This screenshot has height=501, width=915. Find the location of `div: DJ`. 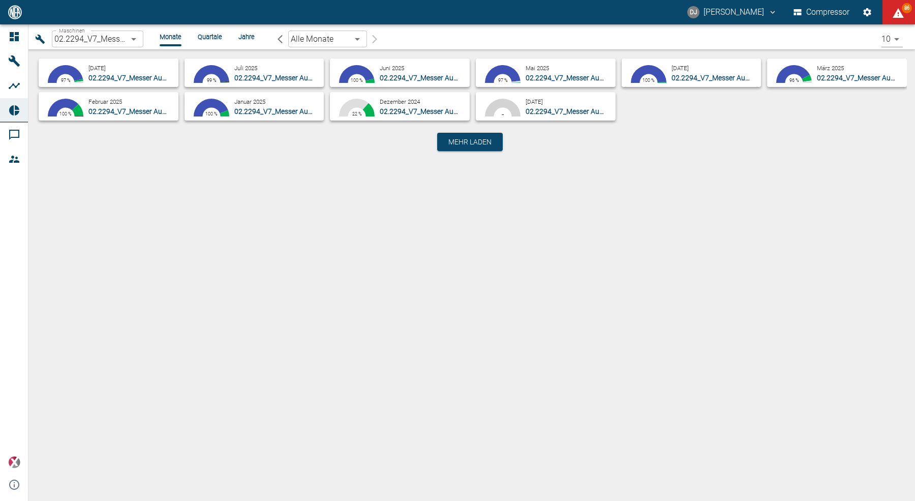

div: DJ is located at coordinates (694, 12).